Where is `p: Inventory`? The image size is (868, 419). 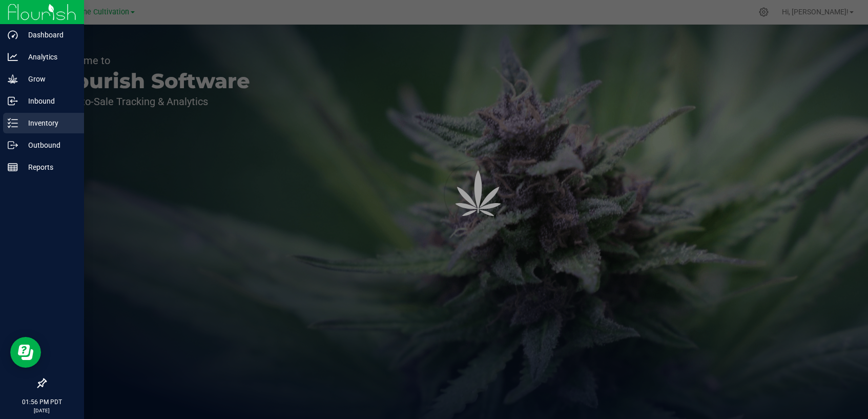 p: Inventory is located at coordinates (49, 123).